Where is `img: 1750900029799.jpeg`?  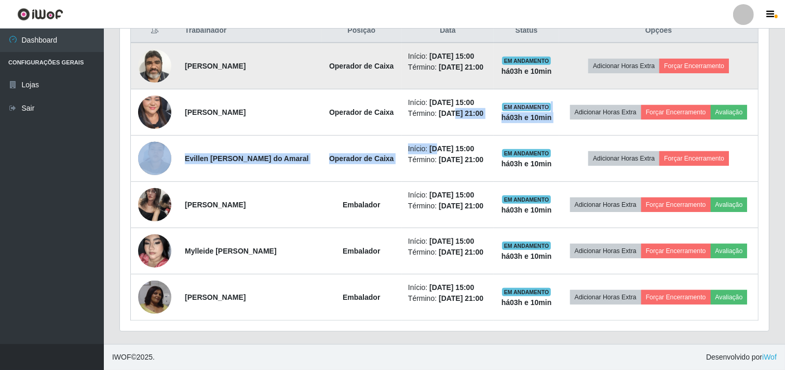 img: 1750900029799.jpeg is located at coordinates (155, 112).